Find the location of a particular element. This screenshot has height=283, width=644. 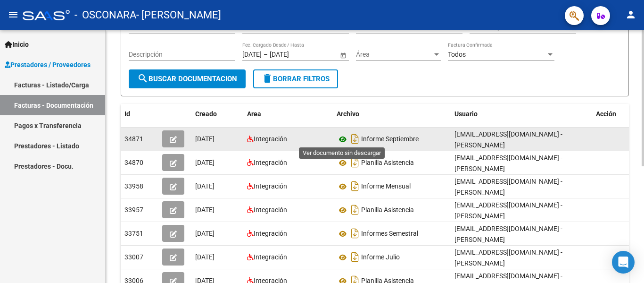

mat-icon: menu is located at coordinates (13, 15).